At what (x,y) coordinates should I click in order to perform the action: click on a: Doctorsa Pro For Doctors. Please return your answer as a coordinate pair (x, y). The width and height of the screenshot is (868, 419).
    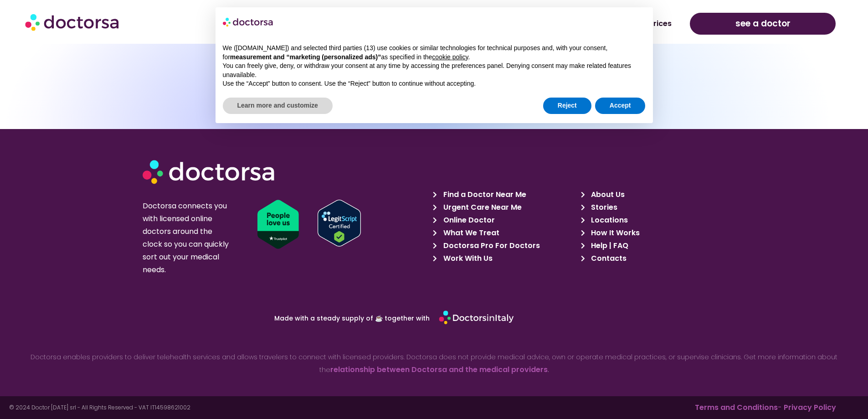
    Looking at the image, I should click on (504, 245).